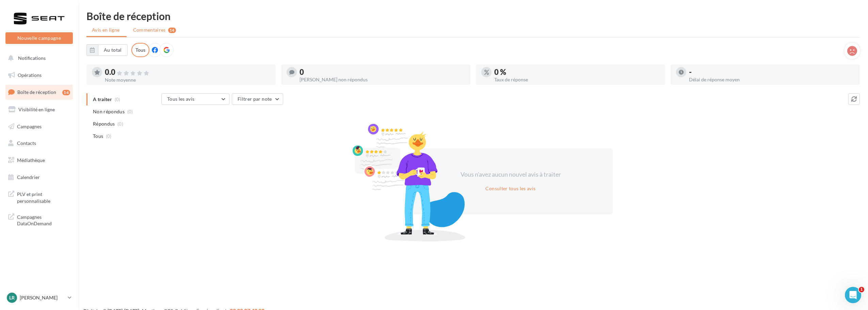  I want to click on a: Médiathèque, so click(39, 160).